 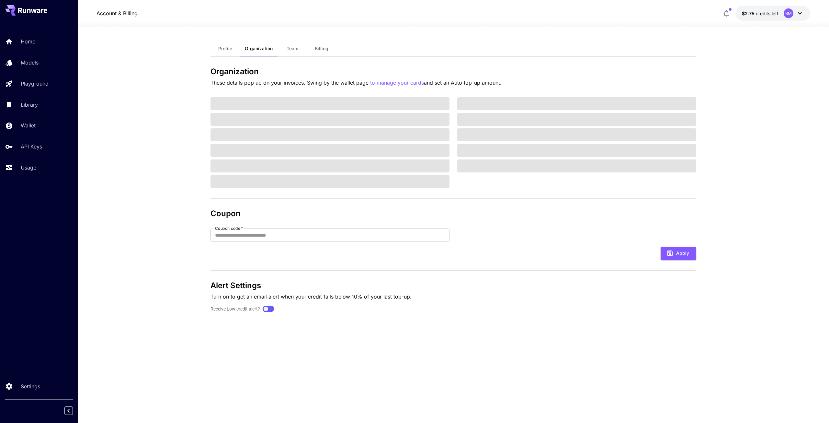 What do you see at coordinates (74, 410) in the screenshot?
I see `div: Collapse sidebar` at bounding box center [74, 410].